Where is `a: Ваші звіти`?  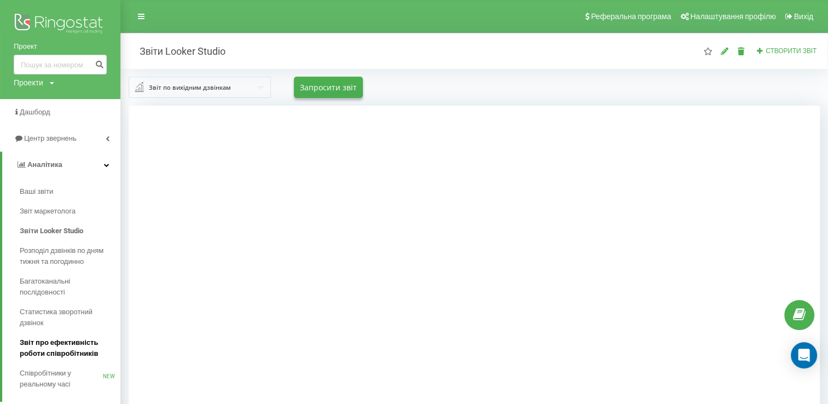 a: Ваші звіти is located at coordinates (70, 192).